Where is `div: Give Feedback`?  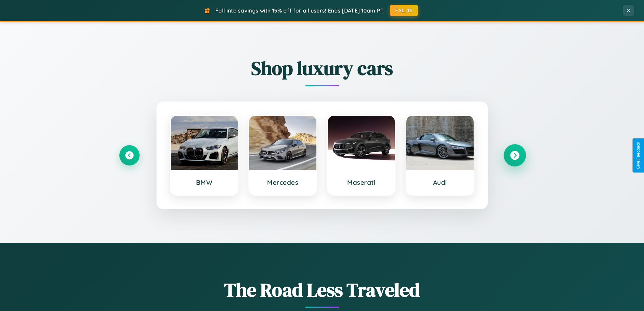 div: Give Feedback is located at coordinates (638, 156).